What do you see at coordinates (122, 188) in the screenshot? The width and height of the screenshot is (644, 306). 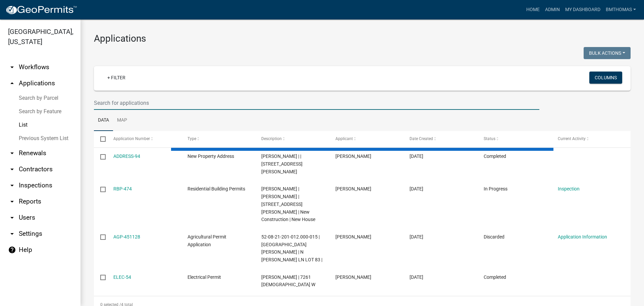 I see `a: RBP-474` at bounding box center [122, 188].